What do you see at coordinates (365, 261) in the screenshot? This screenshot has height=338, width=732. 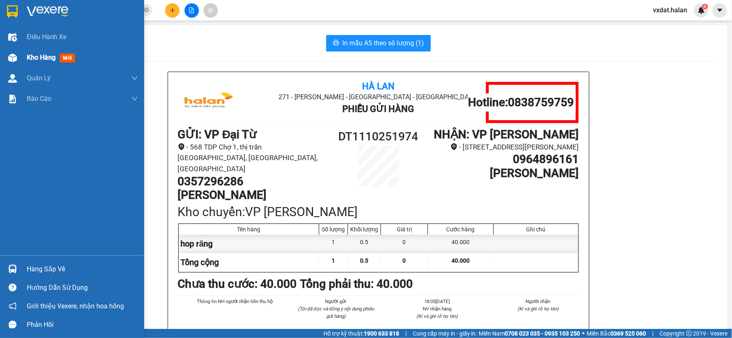 I see `span: 0.5` at bounding box center [365, 261].